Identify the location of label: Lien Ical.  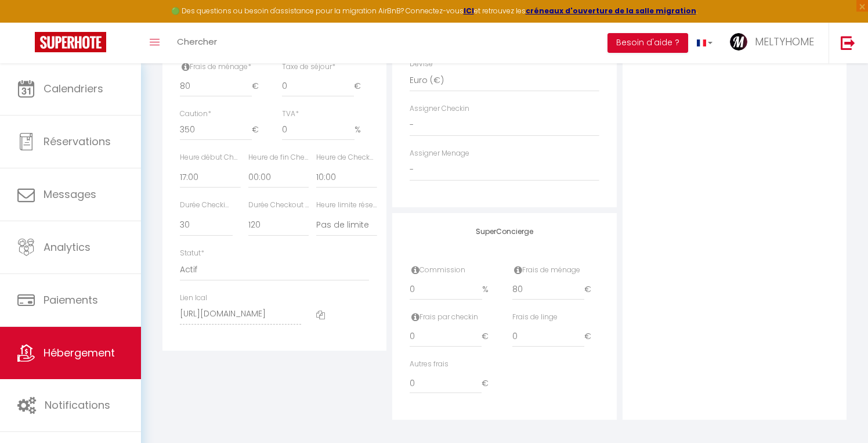
(193, 298).